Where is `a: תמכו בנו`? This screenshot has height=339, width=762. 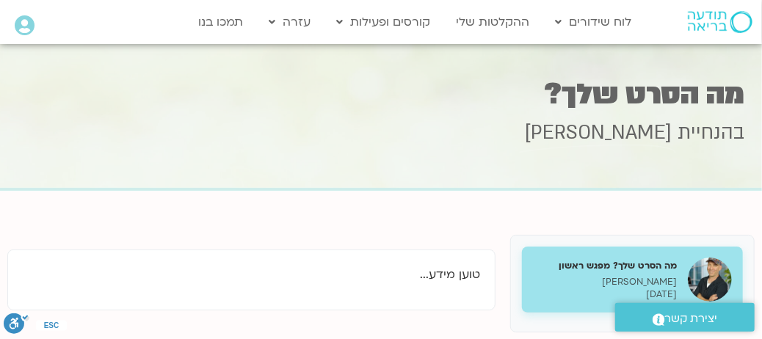
a: תמכו בנו is located at coordinates (221, 22).